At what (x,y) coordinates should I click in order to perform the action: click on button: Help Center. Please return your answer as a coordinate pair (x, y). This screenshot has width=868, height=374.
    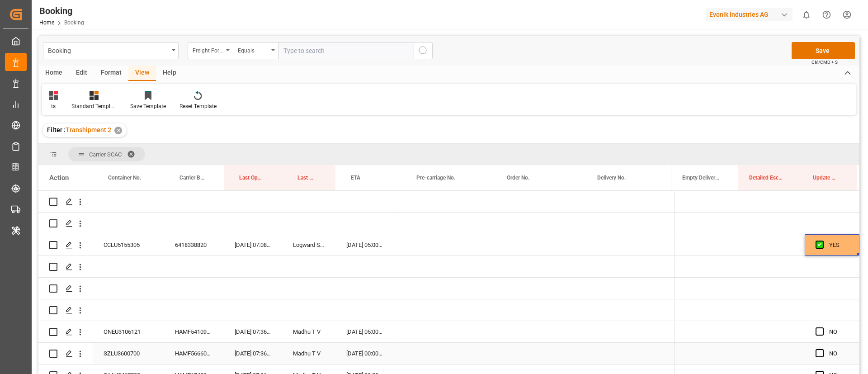
    Looking at the image, I should click on (826, 14).